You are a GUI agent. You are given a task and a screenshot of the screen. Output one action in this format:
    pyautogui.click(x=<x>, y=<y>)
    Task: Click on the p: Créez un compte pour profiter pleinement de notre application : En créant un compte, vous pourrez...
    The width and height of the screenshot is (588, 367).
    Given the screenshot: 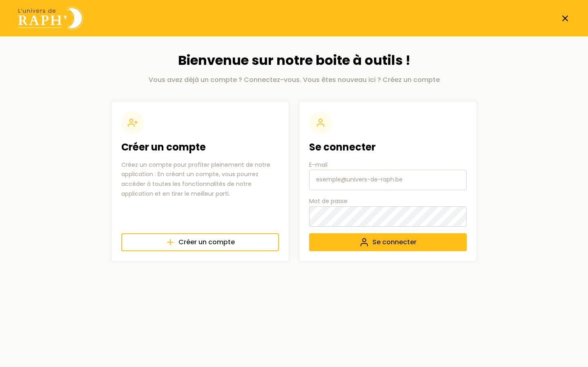 What is the action you would take?
    pyautogui.click(x=200, y=179)
    